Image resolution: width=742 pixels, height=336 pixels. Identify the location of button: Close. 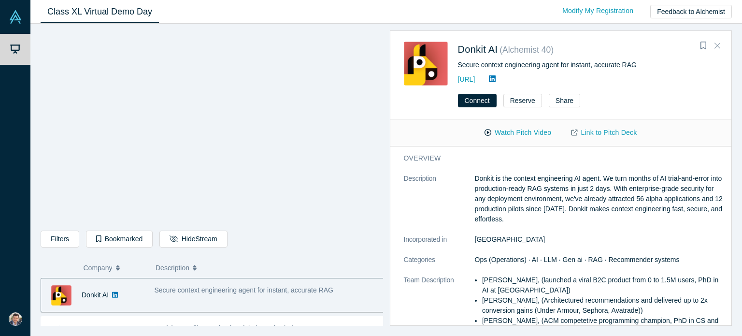
(717, 46).